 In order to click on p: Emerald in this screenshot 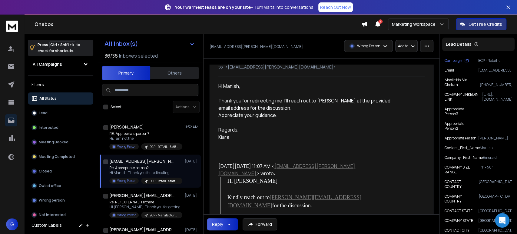, I will do `click(497, 157)`.